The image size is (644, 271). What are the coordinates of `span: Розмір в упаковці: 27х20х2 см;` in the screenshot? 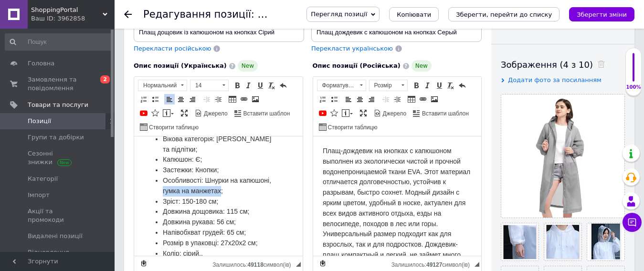 It's located at (76, 107).